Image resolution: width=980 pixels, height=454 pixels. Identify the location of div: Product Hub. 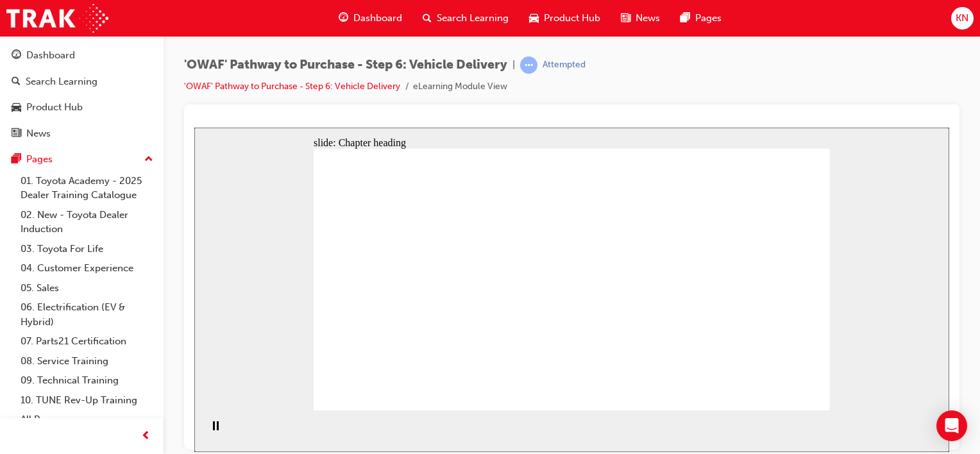
(55, 107).